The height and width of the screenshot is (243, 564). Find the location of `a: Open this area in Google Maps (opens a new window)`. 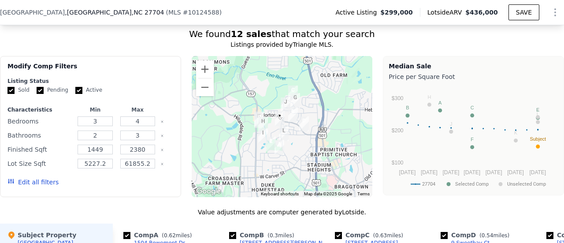

a: Open this area in Google Maps (opens a new window) is located at coordinates (208, 191).